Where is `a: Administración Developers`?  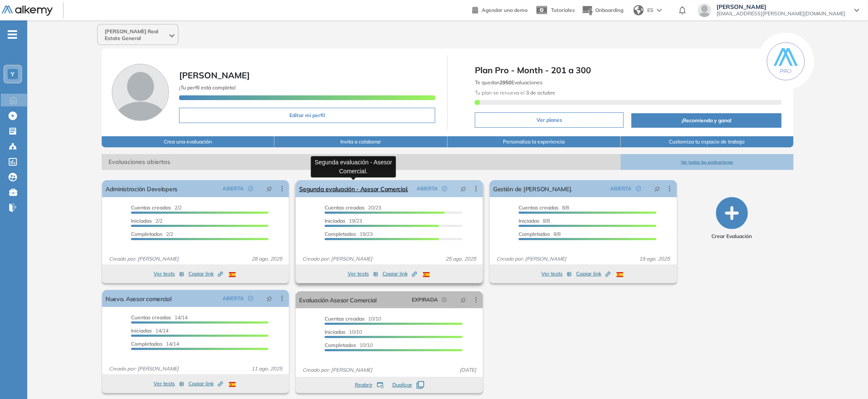
a: Administración Developers is located at coordinates (142, 189).